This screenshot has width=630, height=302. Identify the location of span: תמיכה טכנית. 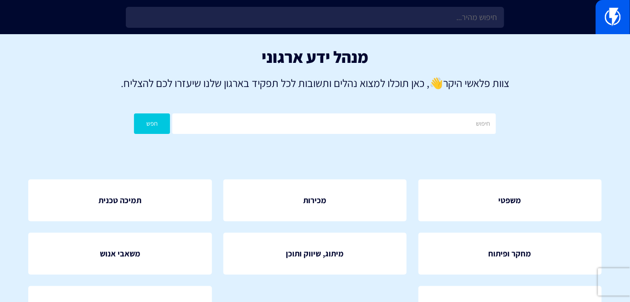
(120, 201).